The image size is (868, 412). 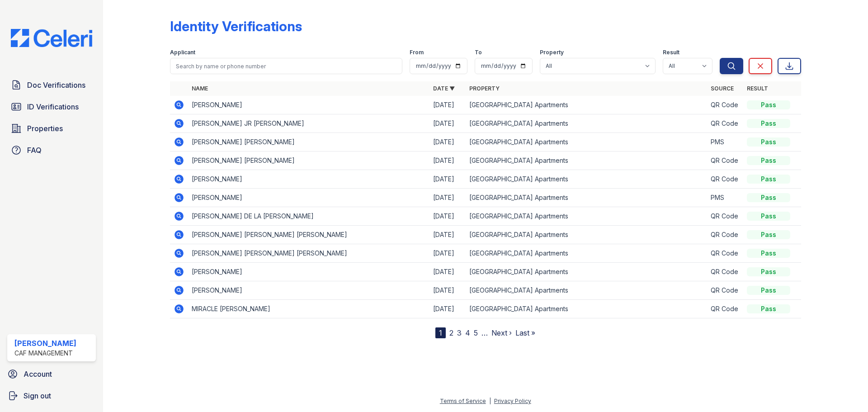 I want to click on a: 2, so click(x=451, y=333).